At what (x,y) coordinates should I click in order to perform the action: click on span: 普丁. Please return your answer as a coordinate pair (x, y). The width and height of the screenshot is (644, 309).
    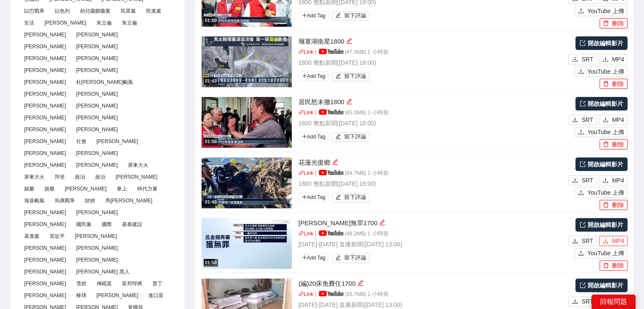
    Looking at the image, I should click on (157, 284).